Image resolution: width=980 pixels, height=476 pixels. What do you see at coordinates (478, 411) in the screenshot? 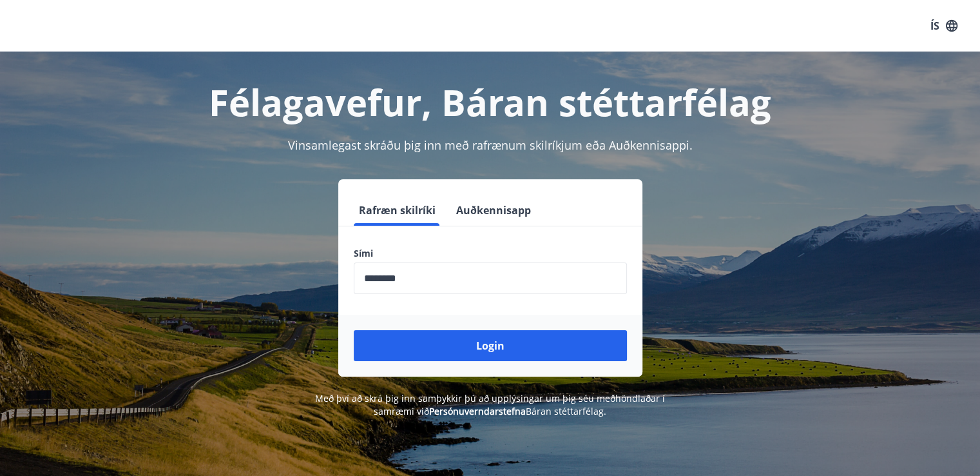
I see `a: Persónuverndarstefna` at bounding box center [478, 411].